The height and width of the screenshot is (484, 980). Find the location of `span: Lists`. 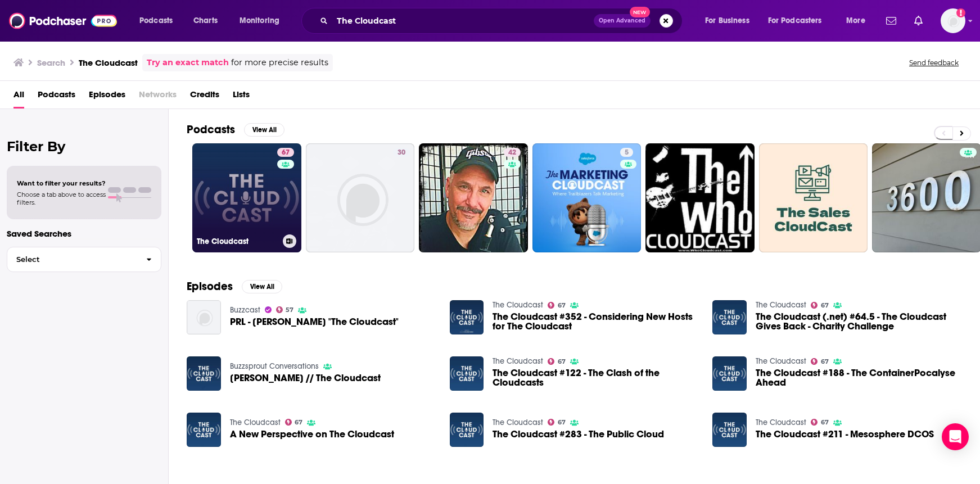

span: Lists is located at coordinates (241, 97).